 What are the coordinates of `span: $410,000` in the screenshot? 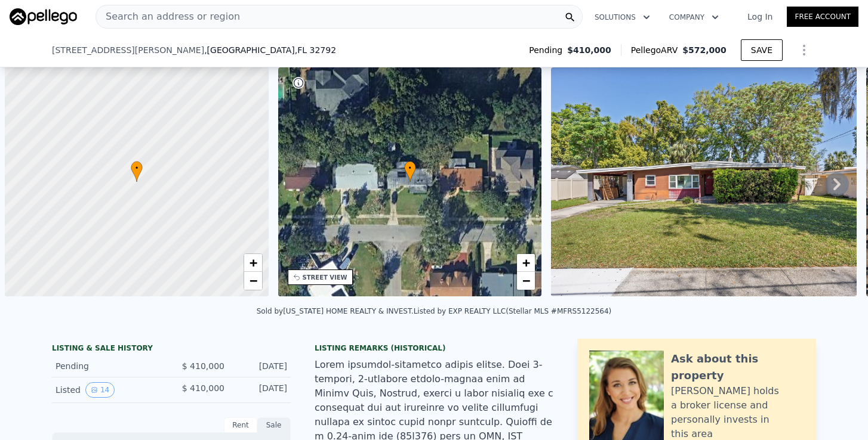 It's located at (589, 50).